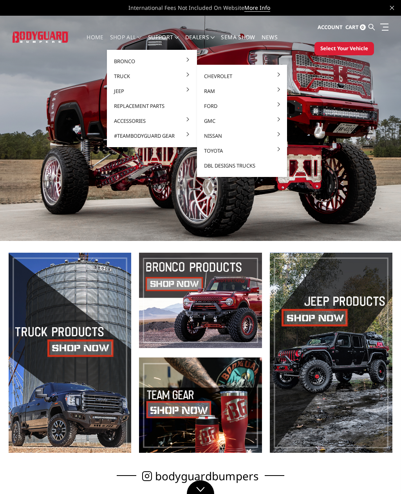  I want to click on a: SEMA Show, so click(238, 42).